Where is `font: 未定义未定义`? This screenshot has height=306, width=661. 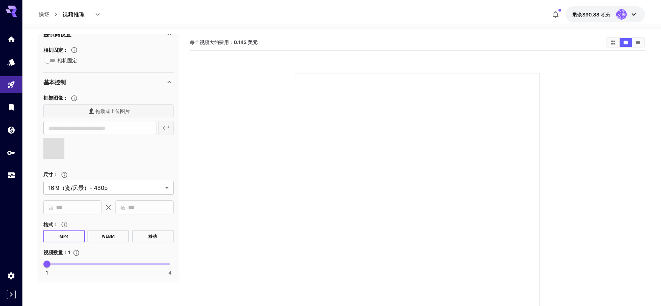 font: 未定义未定义 is located at coordinates (621, 14).